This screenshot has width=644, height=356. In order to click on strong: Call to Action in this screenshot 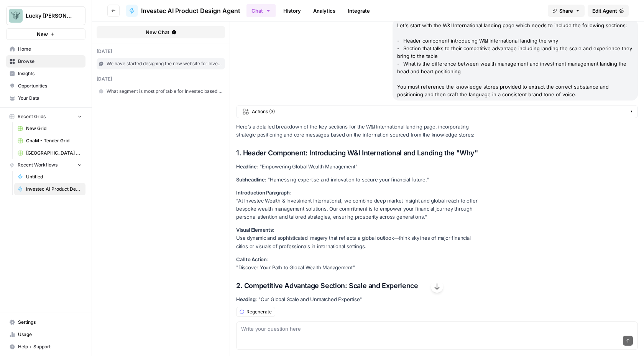, I will do `click(252, 259)`.